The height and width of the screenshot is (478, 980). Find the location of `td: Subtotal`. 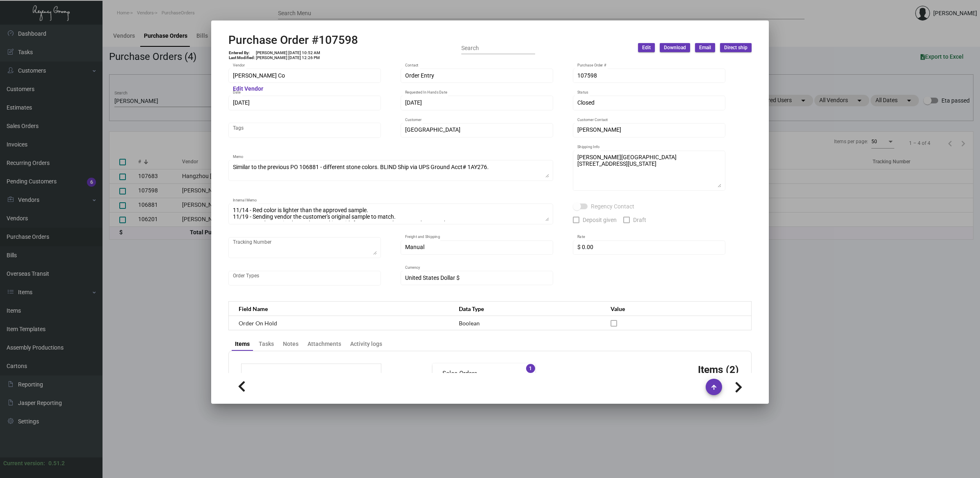

td: Subtotal is located at coordinates (290, 376).